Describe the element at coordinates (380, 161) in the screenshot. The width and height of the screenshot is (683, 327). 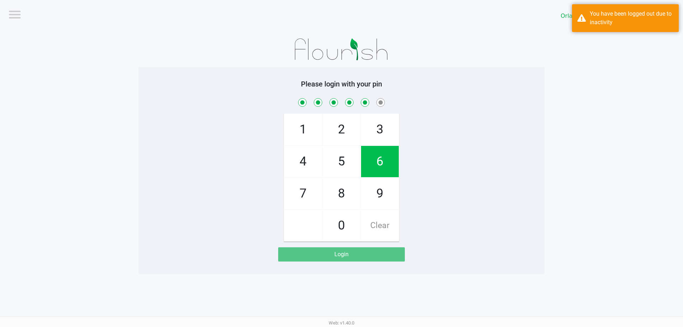
I see `span: 6` at that location.